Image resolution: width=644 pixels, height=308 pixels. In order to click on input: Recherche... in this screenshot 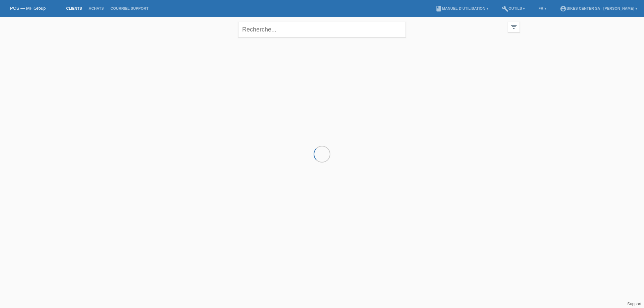, I will do `click(322, 30)`.